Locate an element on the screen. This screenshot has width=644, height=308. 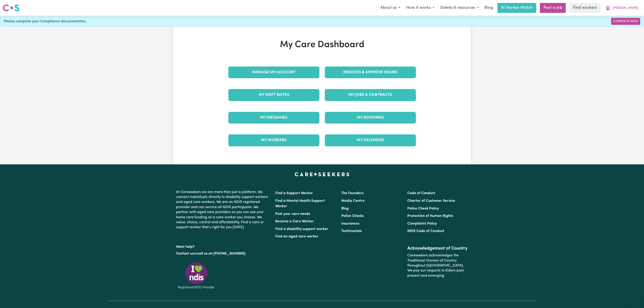
a: Post your care needs is located at coordinates (293, 214).